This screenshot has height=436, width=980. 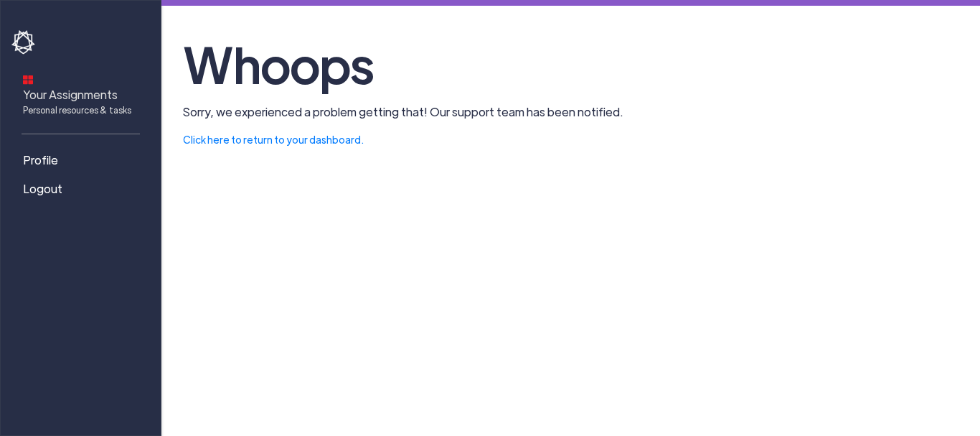 What do you see at coordinates (42, 189) in the screenshot?
I see `span: Logout` at bounding box center [42, 189].